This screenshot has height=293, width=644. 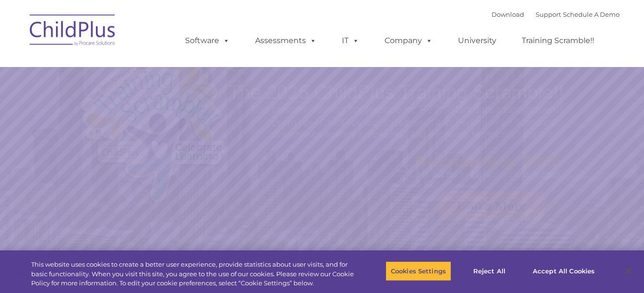 I want to click on a: Training Scramble!!, so click(x=558, y=41).